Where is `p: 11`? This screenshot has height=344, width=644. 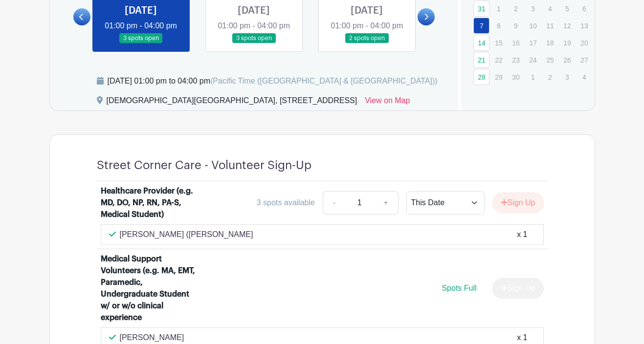
p: 11 is located at coordinates (550, 25).